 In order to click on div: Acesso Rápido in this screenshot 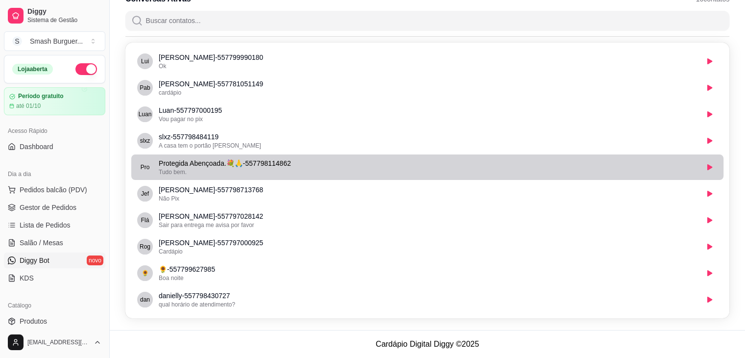, I will do `click(54, 131)`.